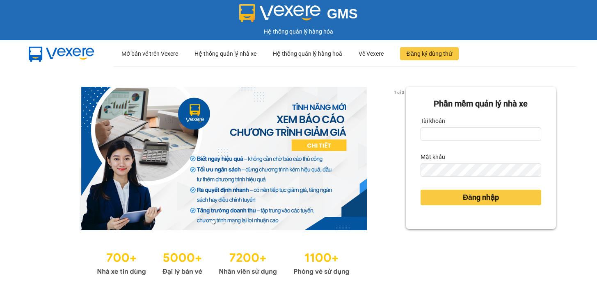 Image resolution: width=597 pixels, height=288 pixels. Describe the element at coordinates (47, 159) in the screenshot. I see `button: previous slide / item` at that location.